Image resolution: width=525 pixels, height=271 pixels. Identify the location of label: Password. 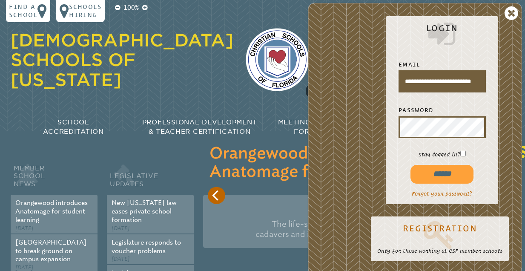
(442, 110).